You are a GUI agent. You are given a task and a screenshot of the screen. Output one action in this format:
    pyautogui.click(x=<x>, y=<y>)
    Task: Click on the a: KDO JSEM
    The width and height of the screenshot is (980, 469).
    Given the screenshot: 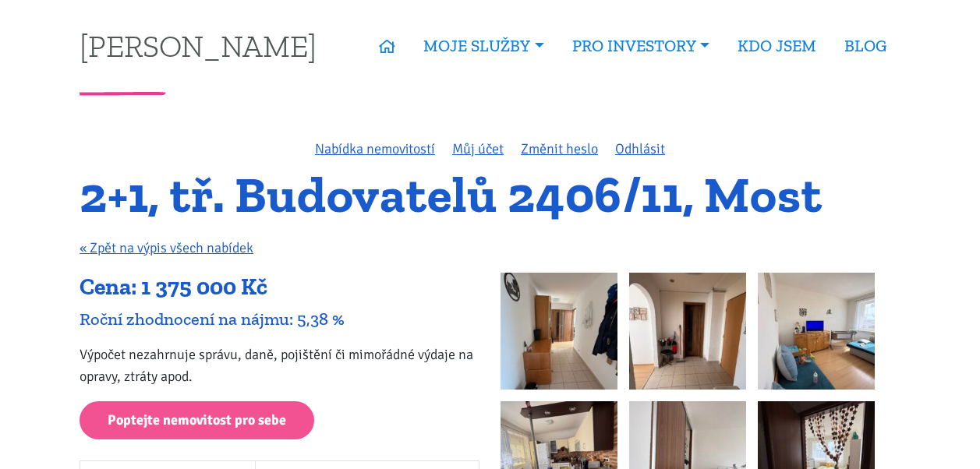 What is the action you would take?
    pyautogui.click(x=777, y=46)
    